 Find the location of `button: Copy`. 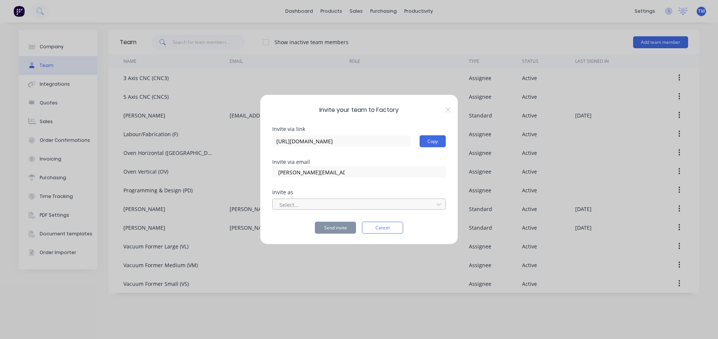

button: Copy is located at coordinates (433, 141).